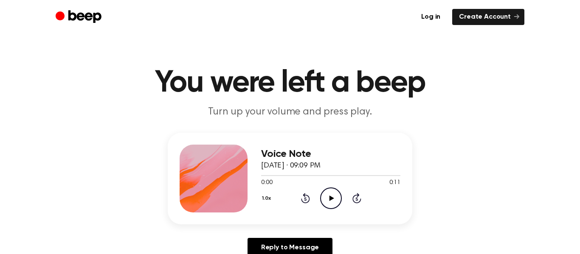  I want to click on h3: Voice Note, so click(331, 154).